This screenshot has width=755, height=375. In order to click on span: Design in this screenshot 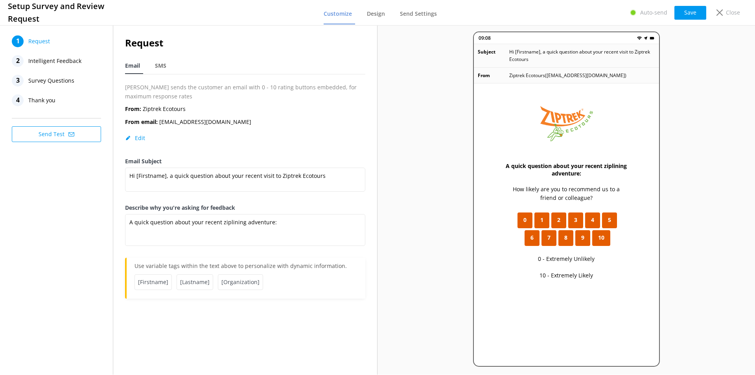, I will do `click(376, 14)`.